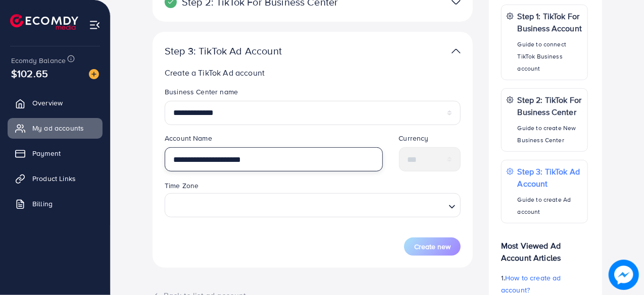 This screenshot has height=295, width=644. I want to click on span: $102.65, so click(29, 73).